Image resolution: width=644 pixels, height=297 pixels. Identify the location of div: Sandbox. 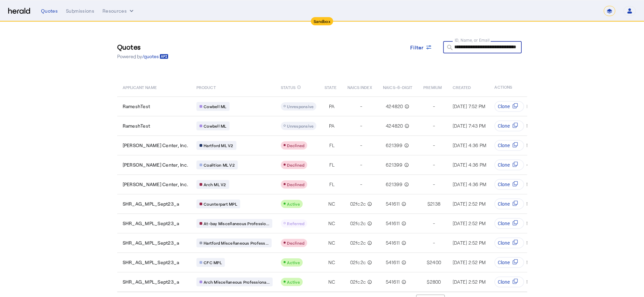
(322, 21).